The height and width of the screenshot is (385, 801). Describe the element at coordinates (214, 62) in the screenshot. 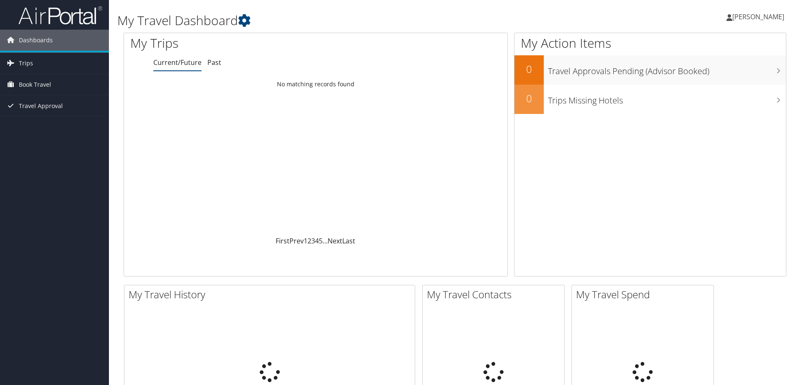

I see `a: Past` at that location.